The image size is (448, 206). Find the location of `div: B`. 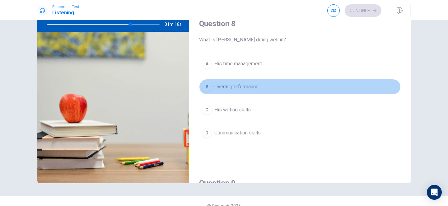

div: B is located at coordinates (207, 87).